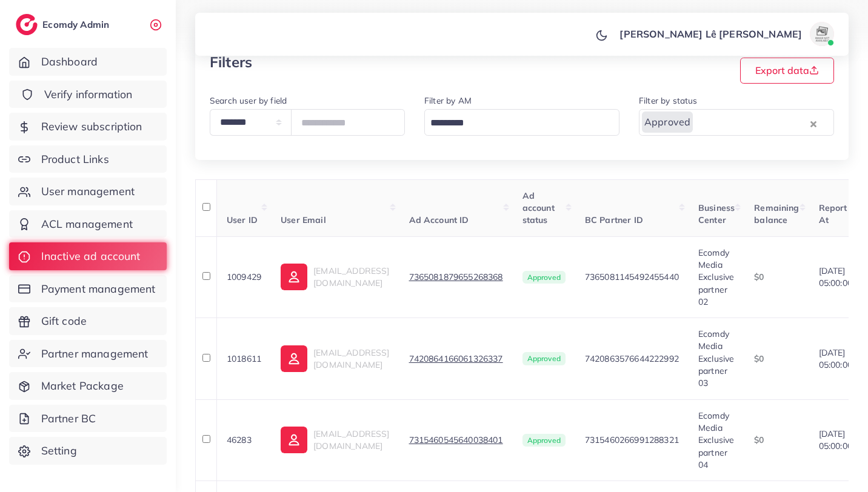  What do you see at coordinates (456, 277) in the screenshot?
I see `a: 7365081879655268368` at bounding box center [456, 277].